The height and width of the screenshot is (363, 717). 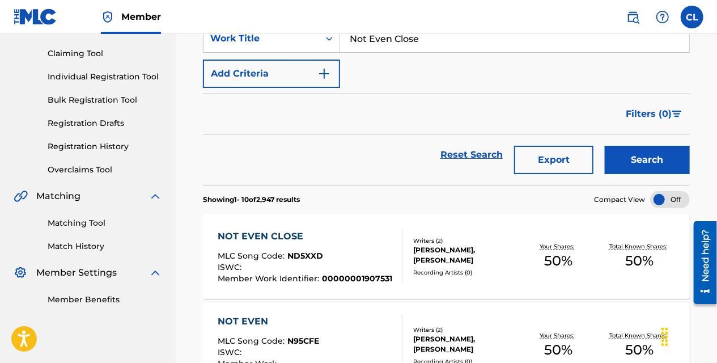 I want to click on div: User Menu, so click(x=692, y=17).